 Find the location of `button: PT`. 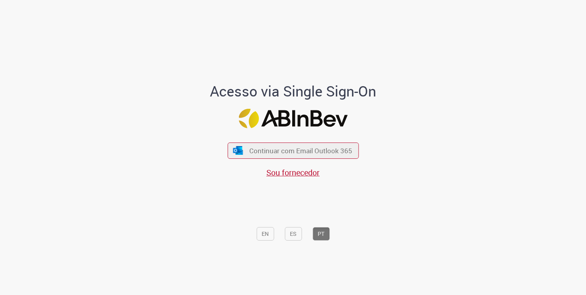

button: PT is located at coordinates (321, 234).